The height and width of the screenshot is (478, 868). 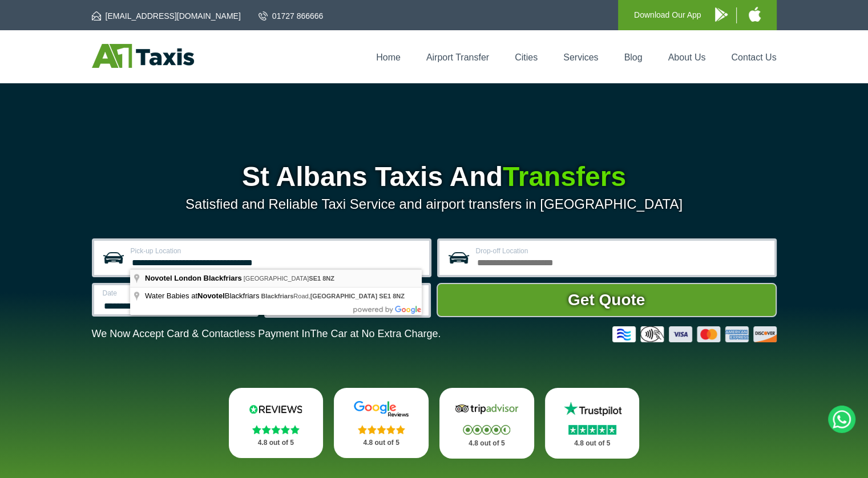 What do you see at coordinates (633, 57) in the screenshot?
I see `a: Blog` at bounding box center [633, 57].